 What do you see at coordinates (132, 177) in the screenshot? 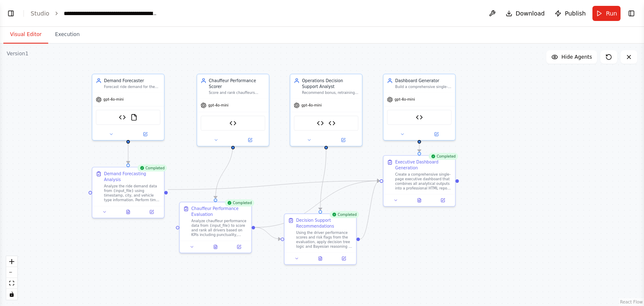
I see `div: Demand Forecasting Analysis` at bounding box center [132, 177].